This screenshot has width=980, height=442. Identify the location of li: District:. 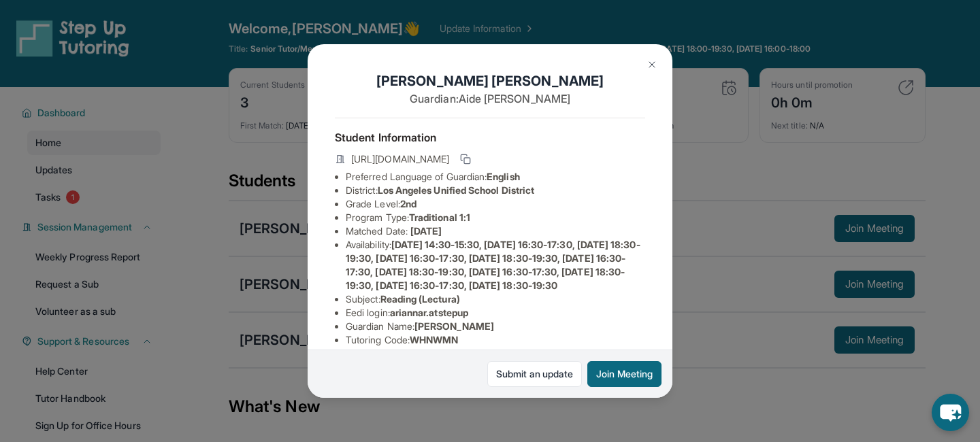
(495, 191).